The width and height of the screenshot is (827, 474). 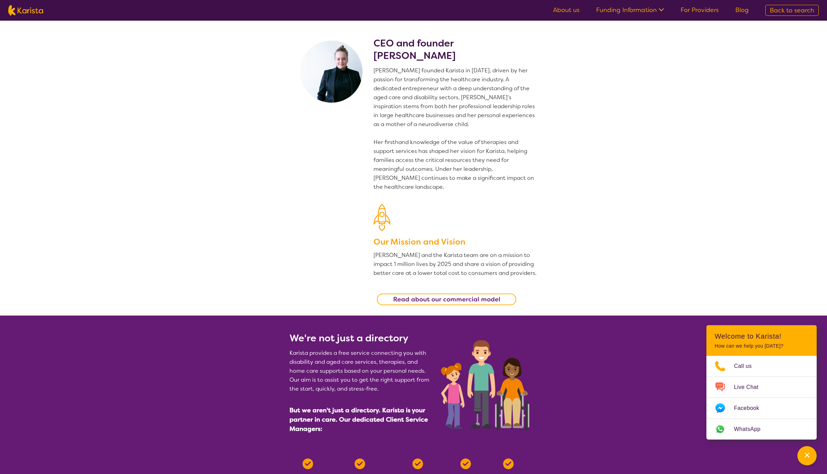 What do you see at coordinates (455, 242) in the screenshot?
I see `h3: Our Mission and Vision` at bounding box center [455, 242].